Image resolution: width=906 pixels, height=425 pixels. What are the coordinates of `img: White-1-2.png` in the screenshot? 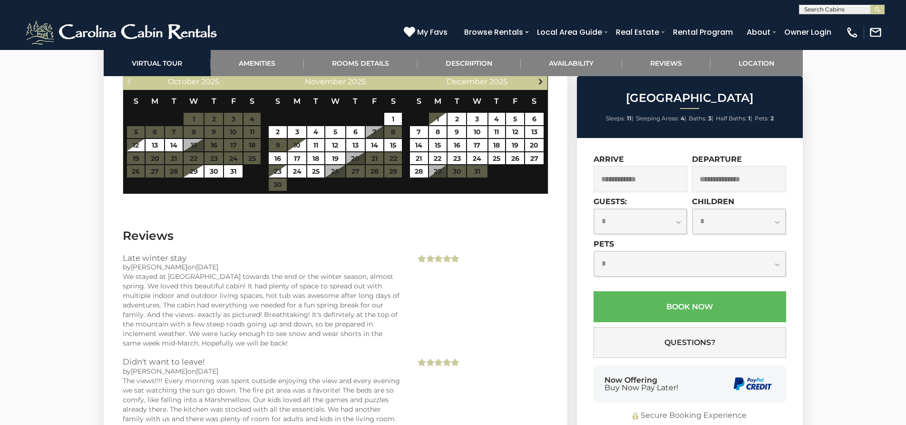 It's located at (122, 32).